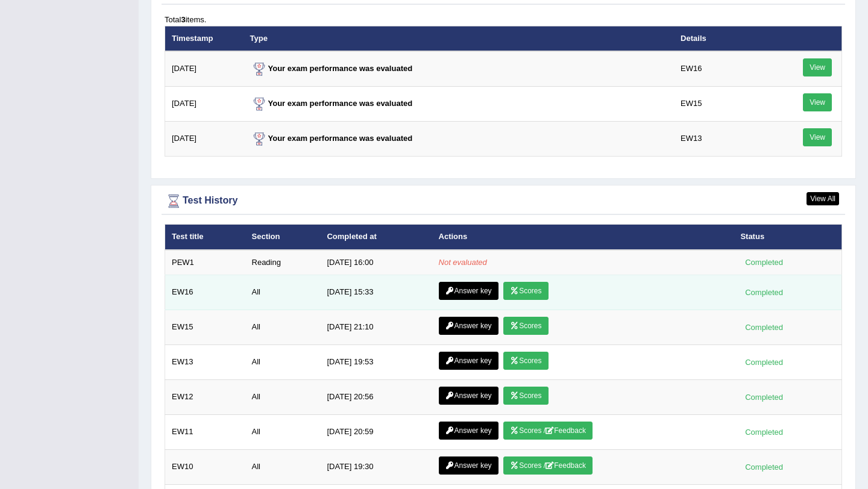  I want to click on td: EW12, so click(205, 397).